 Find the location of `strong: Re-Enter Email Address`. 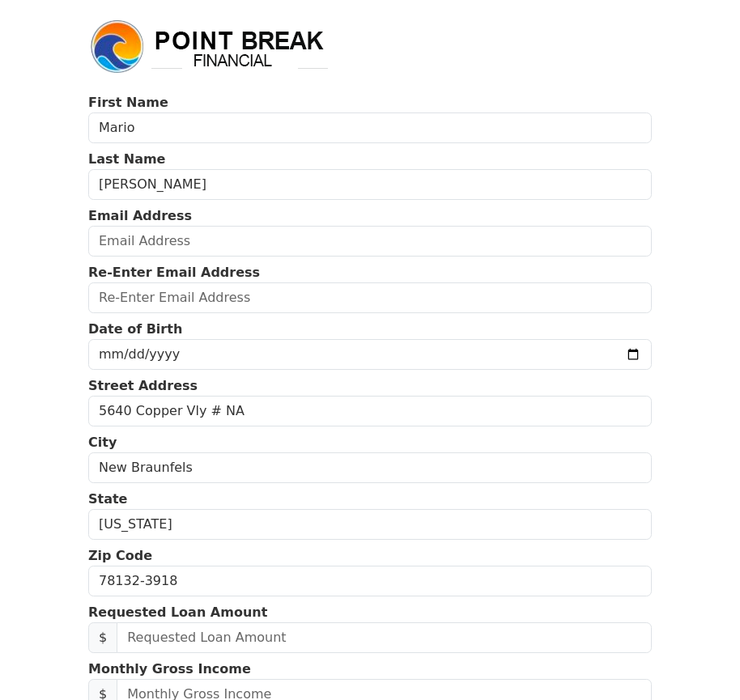

strong: Re-Enter Email Address is located at coordinates (174, 272).